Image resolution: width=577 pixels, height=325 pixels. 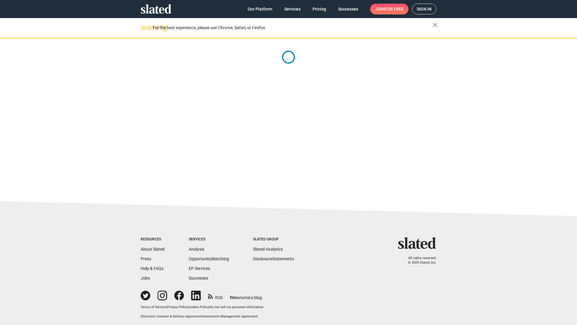 I want to click on span: Services, so click(x=293, y=9).